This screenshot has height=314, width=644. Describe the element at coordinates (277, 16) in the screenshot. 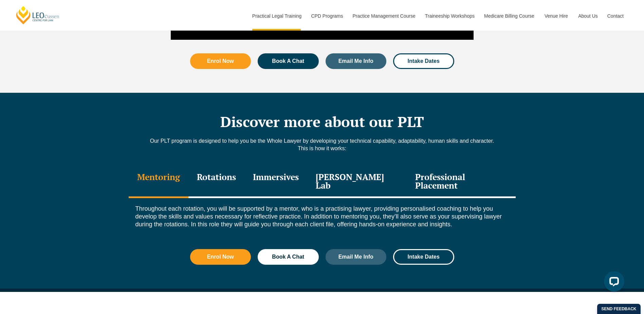

I see `a: Practical Legal Training` at that location.